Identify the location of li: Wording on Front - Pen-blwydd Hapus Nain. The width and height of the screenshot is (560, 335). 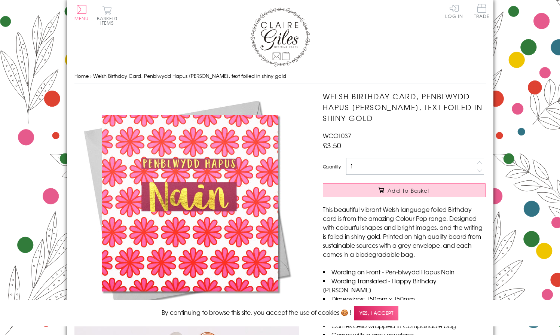
(404, 272).